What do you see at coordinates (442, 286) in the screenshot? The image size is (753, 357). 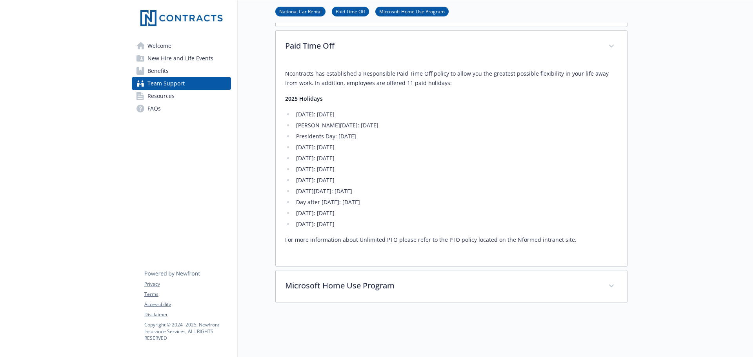 I see `p: Microsoft Home Use Program` at bounding box center [442, 286].